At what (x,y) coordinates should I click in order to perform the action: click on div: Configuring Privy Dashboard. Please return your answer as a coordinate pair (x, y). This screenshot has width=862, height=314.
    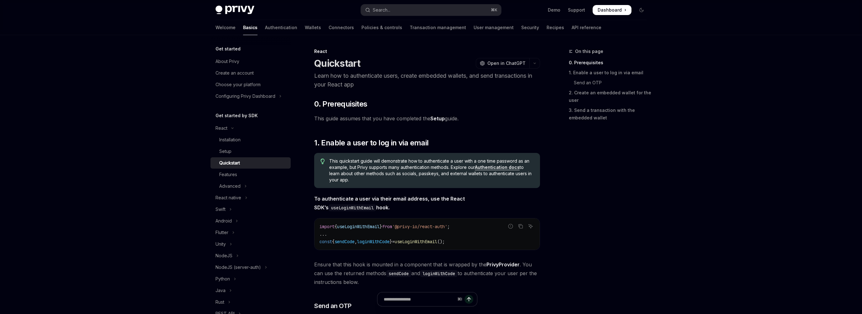
    Looking at the image, I should click on (245, 96).